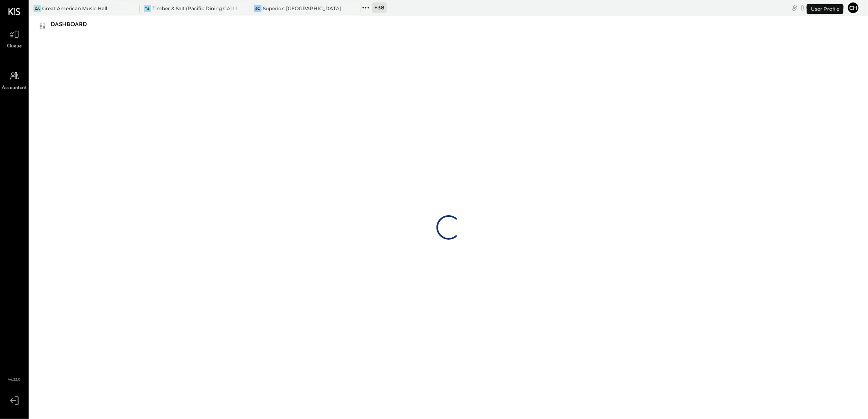 This screenshot has height=419, width=868. Describe the element at coordinates (14, 38) in the screenshot. I see `a: Queue` at that location.